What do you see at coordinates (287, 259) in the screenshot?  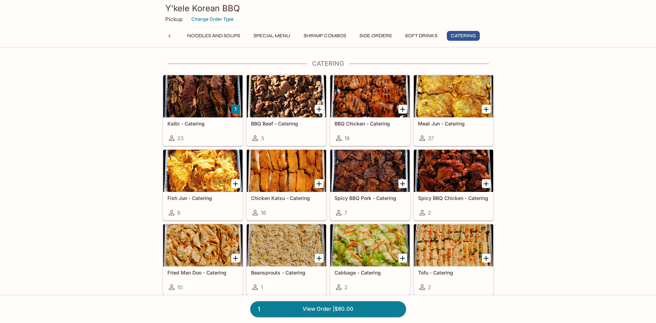 I see `a: Beansprouts - Catering1` at bounding box center [287, 259].